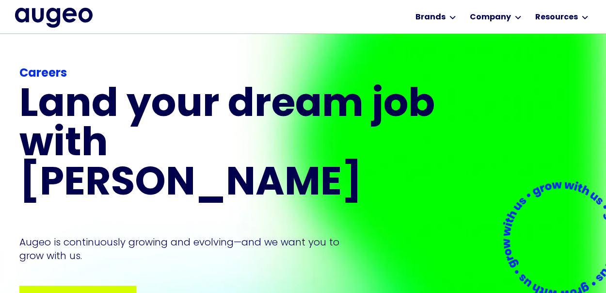 Image resolution: width=606 pixels, height=293 pixels. What do you see at coordinates (54, 17) in the screenshot?
I see `img: Augeo's full logo in midnight blue.` at bounding box center [54, 17].